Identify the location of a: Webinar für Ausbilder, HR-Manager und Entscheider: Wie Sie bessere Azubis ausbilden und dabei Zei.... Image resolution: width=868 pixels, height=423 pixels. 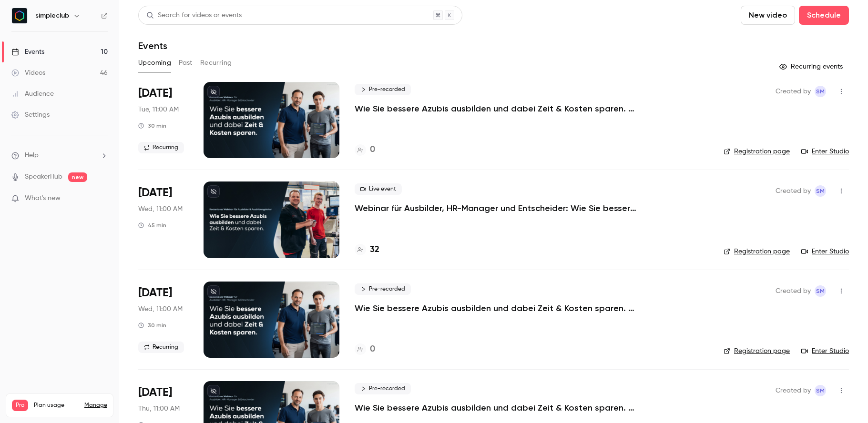
(498, 208).